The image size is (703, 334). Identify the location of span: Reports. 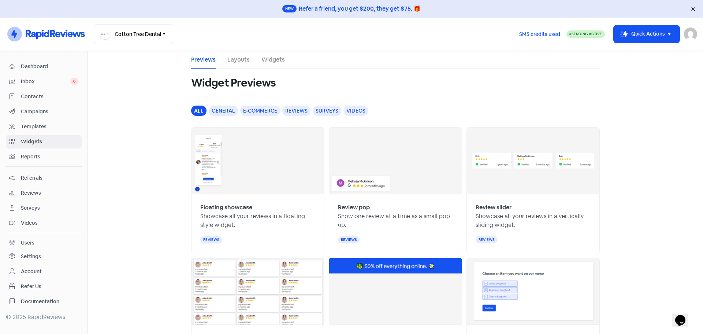
(49, 156).